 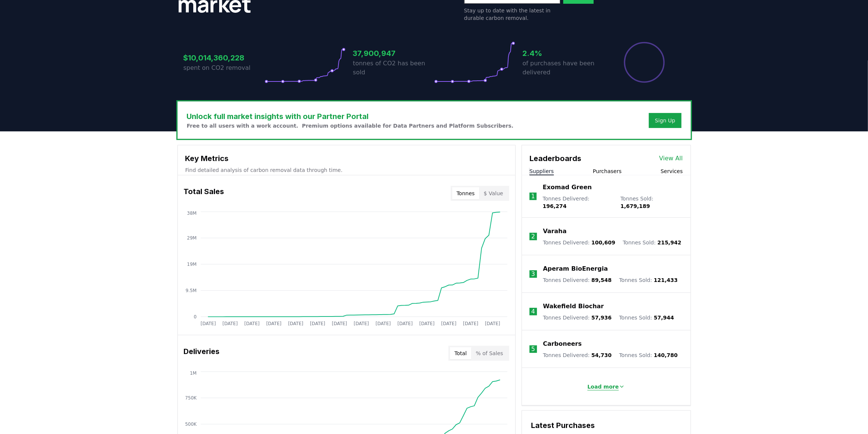 I want to click on p: 1, so click(x=532, y=196).